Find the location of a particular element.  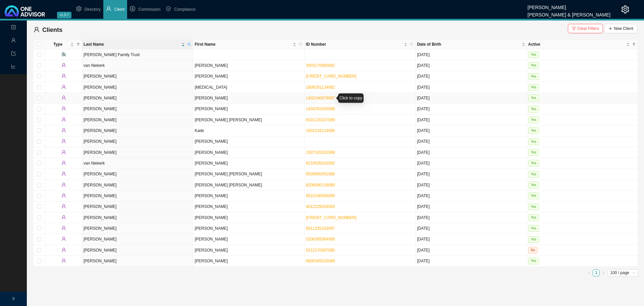

a: 1507105331089 is located at coordinates (320, 153).